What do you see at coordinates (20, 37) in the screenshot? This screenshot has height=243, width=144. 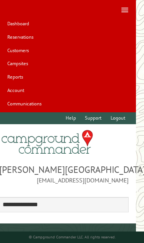 I see `a: Reservations` at bounding box center [20, 37].